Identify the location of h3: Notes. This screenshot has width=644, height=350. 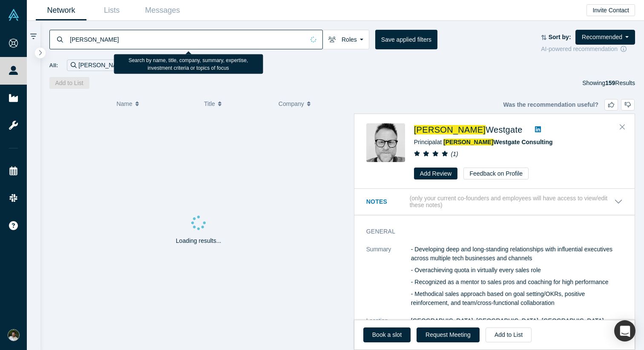
(387, 202).